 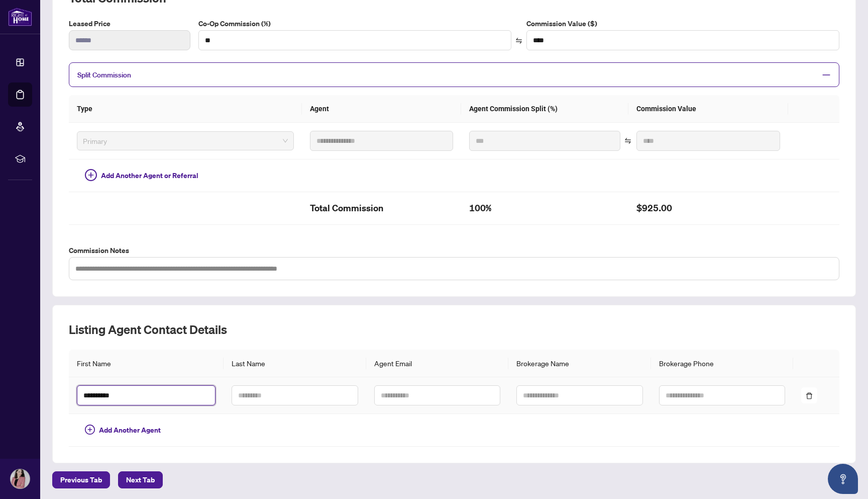 I want to click on span: Next Tab, so click(x=140, y=479).